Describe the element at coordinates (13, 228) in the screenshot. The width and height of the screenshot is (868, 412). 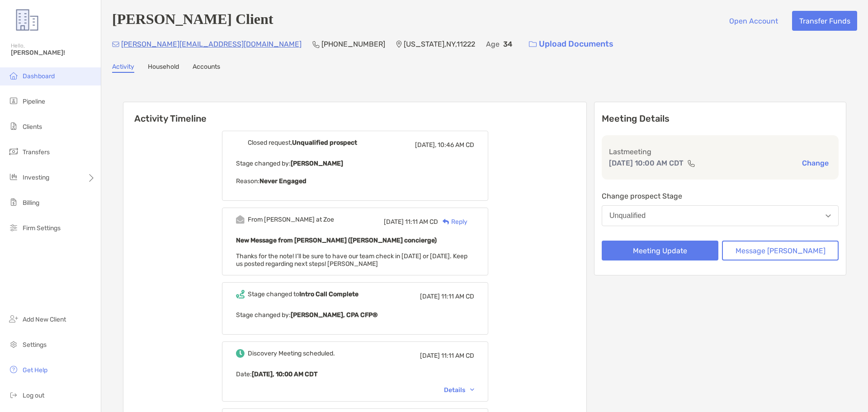
I see `img: firm-settings icon` at that location.